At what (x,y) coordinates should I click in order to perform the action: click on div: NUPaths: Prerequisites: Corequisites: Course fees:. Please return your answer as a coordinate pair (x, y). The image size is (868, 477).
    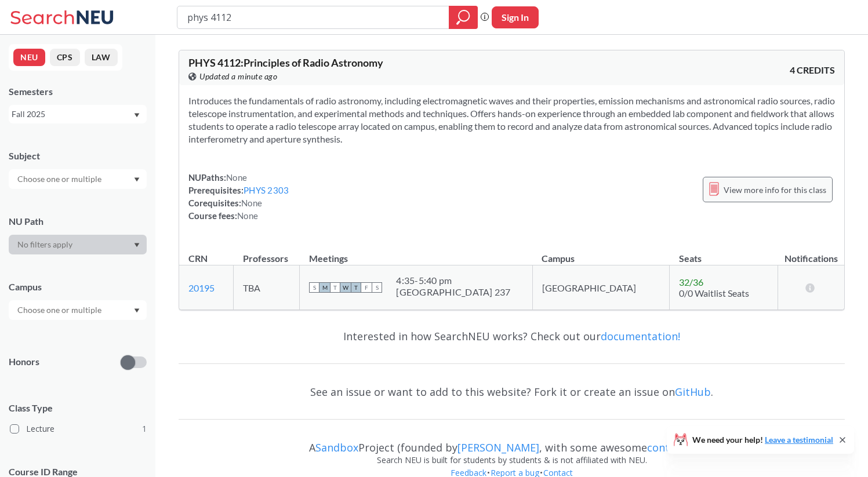
    Looking at the image, I should click on (238, 197).